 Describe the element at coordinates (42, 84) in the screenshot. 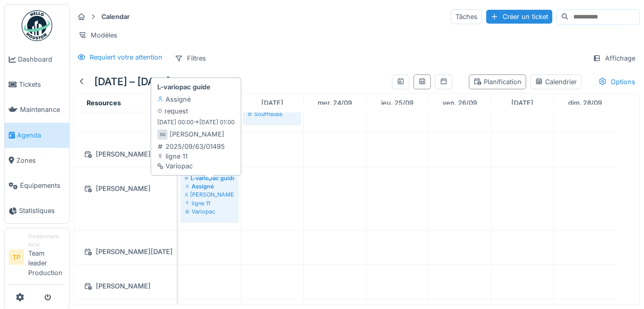

I see `span: Tickets` at that location.